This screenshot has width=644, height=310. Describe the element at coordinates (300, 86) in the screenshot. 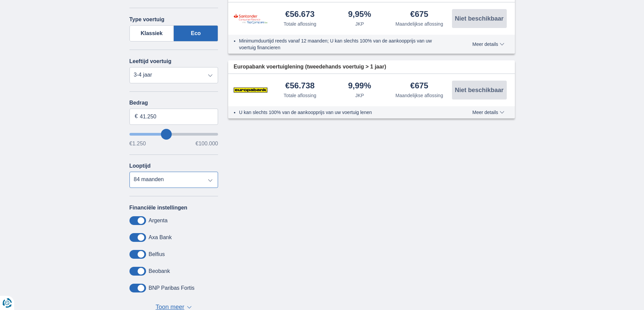

I see `div: €56.738` at that location.